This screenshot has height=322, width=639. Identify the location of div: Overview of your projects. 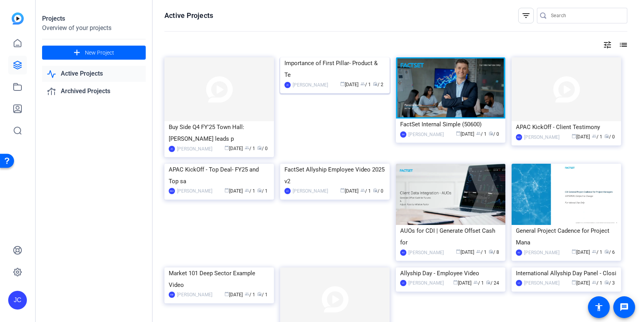
(94, 28).